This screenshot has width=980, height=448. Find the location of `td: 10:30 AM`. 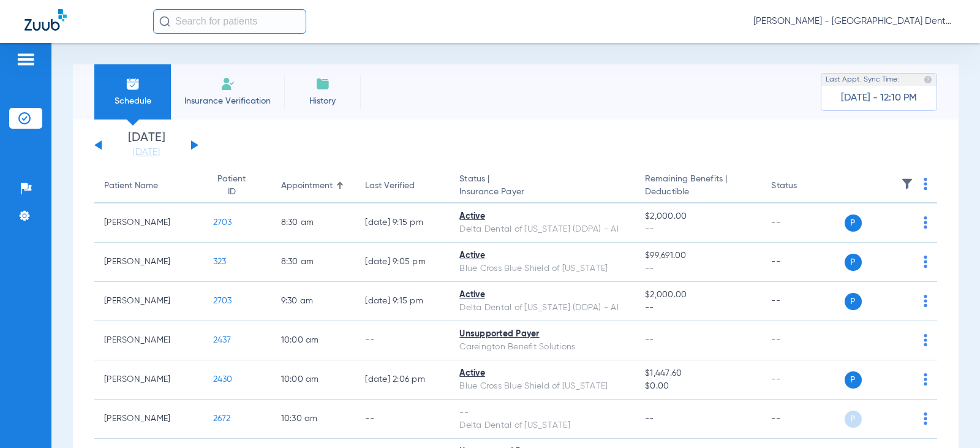

td: 10:30 AM is located at coordinates (314, 419).